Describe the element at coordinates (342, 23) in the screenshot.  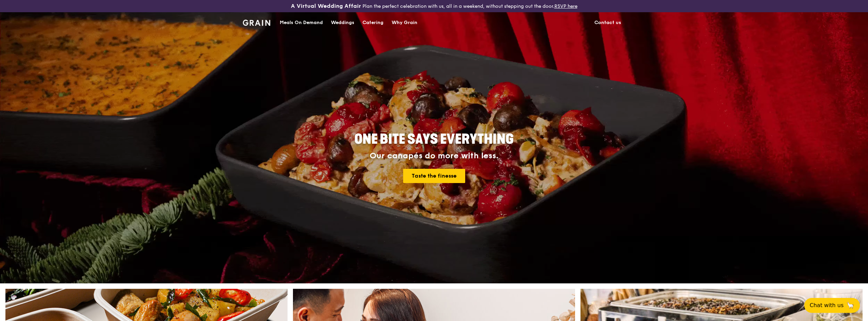
I see `div: Weddings` at that location.